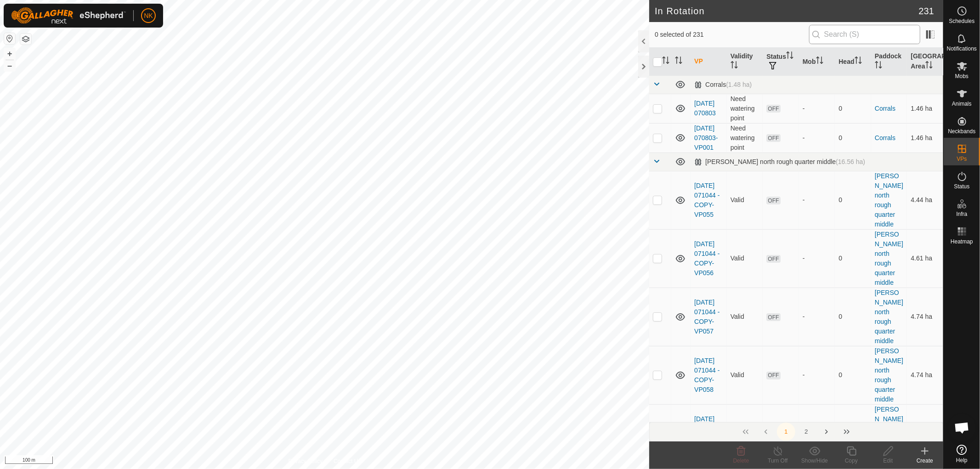 Image resolution: width=980 pixels, height=469 pixels. Describe the element at coordinates (148, 16) in the screenshot. I see `span: NK` at that location.